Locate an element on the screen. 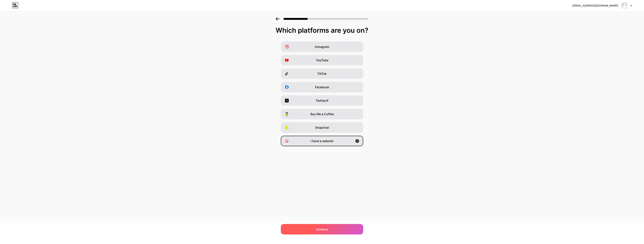  span: Twitter/X is located at coordinates (322, 101).